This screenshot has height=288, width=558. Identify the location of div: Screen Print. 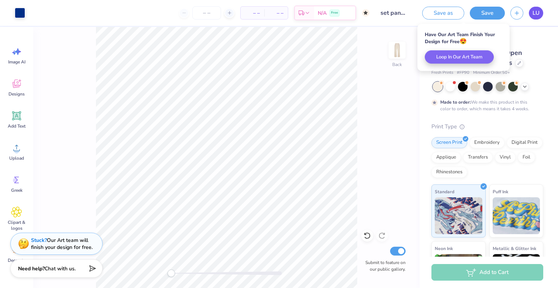
(449, 143).